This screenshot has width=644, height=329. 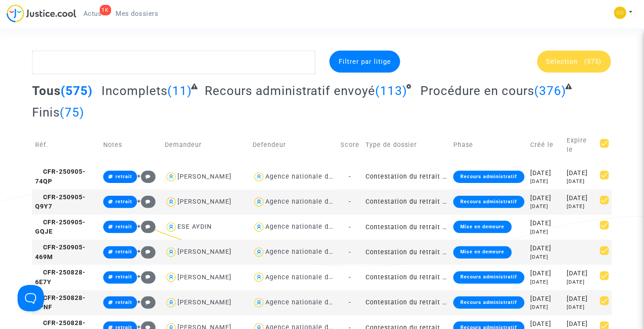 What do you see at coordinates (92, 13) in the screenshot?
I see `a: 1KActus` at bounding box center [92, 13].